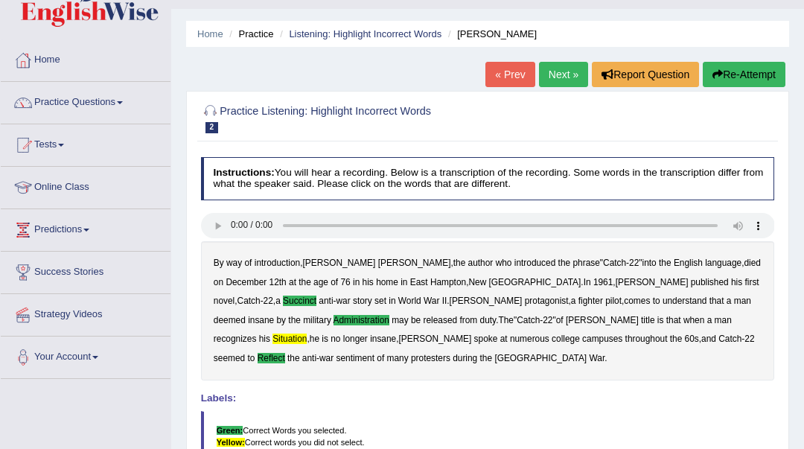 The width and height of the screenshot is (804, 449). What do you see at coordinates (230, 430) in the screenshot?
I see `b: Green:` at bounding box center [230, 430].